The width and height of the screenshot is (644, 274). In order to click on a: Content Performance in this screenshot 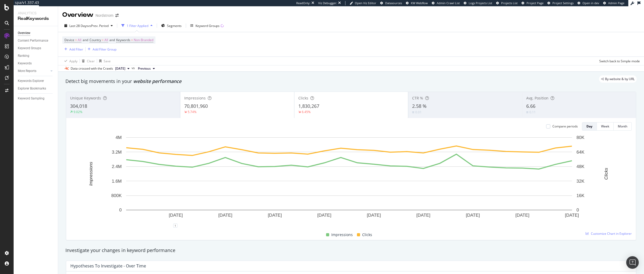, I will do `click(36, 40)`.